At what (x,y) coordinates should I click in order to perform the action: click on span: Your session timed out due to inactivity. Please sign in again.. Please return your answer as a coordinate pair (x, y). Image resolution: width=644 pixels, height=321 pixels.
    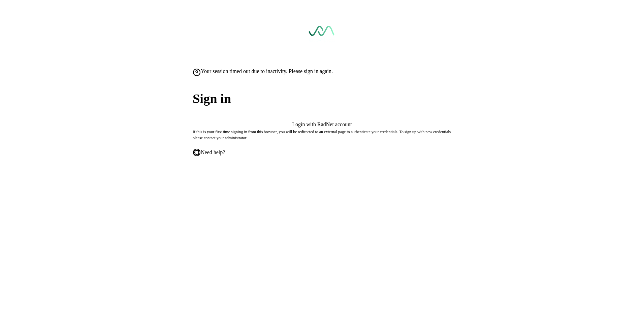
    Looking at the image, I should click on (267, 71).